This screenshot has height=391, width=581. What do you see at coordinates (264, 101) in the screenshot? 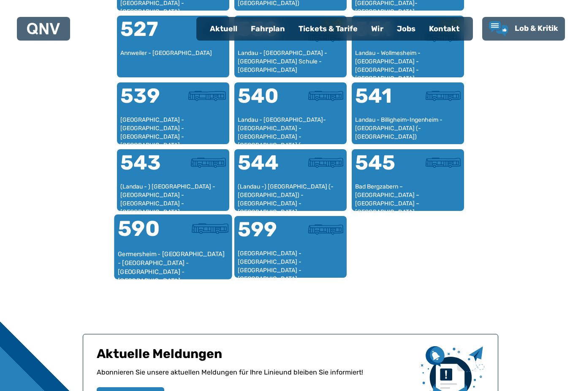
I see `div: 540` at bounding box center [264, 101].